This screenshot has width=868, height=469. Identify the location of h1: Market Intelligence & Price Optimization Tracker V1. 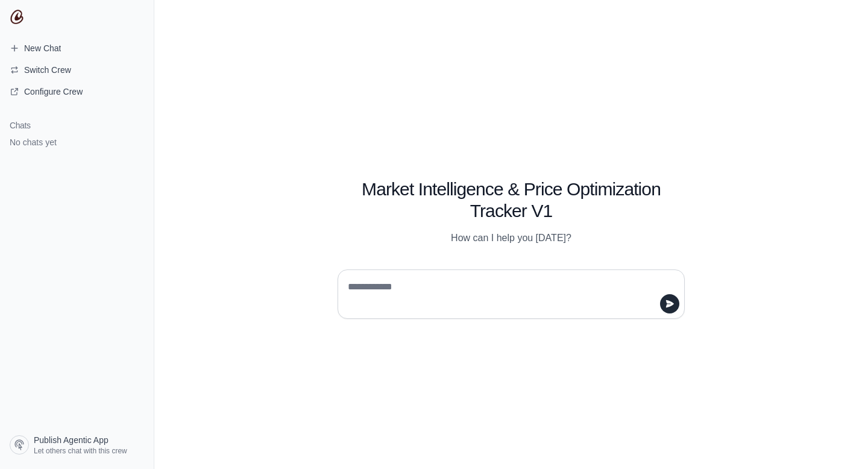
(511, 200).